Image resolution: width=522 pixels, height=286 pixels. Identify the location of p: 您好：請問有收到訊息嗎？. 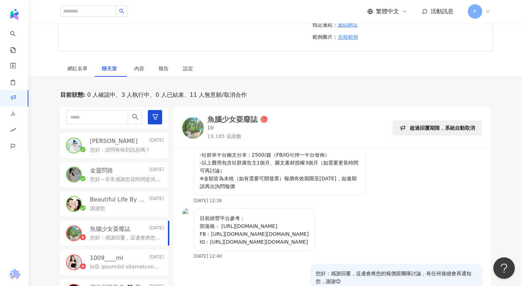
(120, 150).